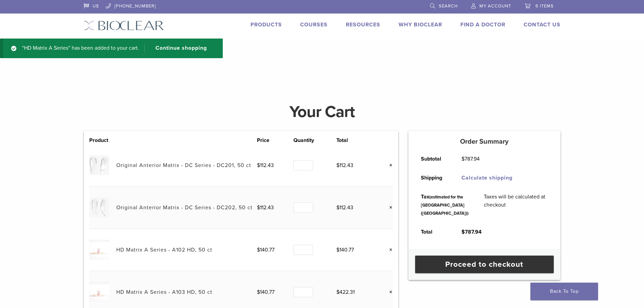 The height and width of the screenshot is (308, 644). Describe the element at coordinates (178, 48) in the screenshot. I see `a: Continue shopping` at that location.